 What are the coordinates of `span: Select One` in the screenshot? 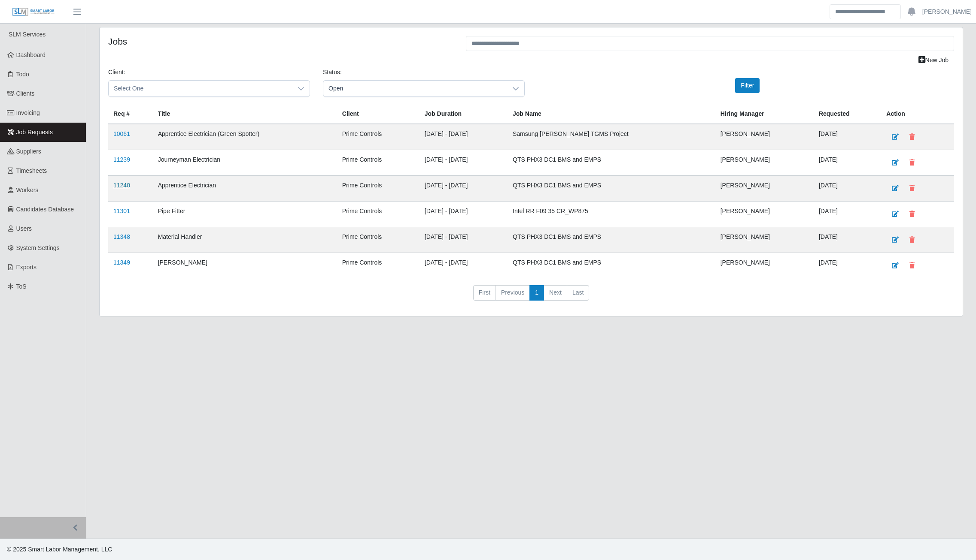 It's located at (200, 88).